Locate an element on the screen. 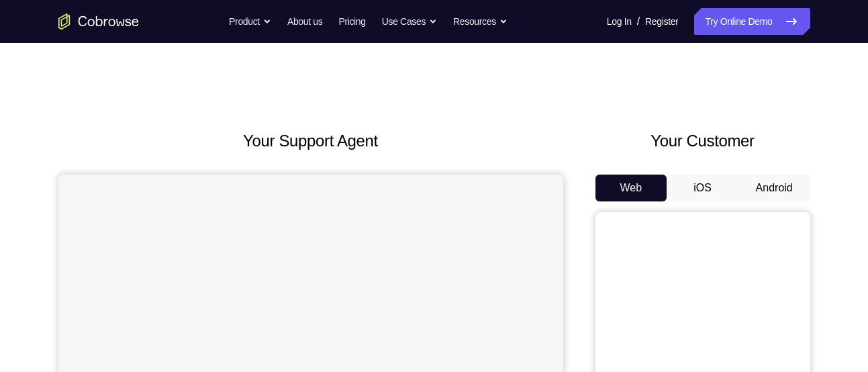  button: Web is located at coordinates (631, 188).